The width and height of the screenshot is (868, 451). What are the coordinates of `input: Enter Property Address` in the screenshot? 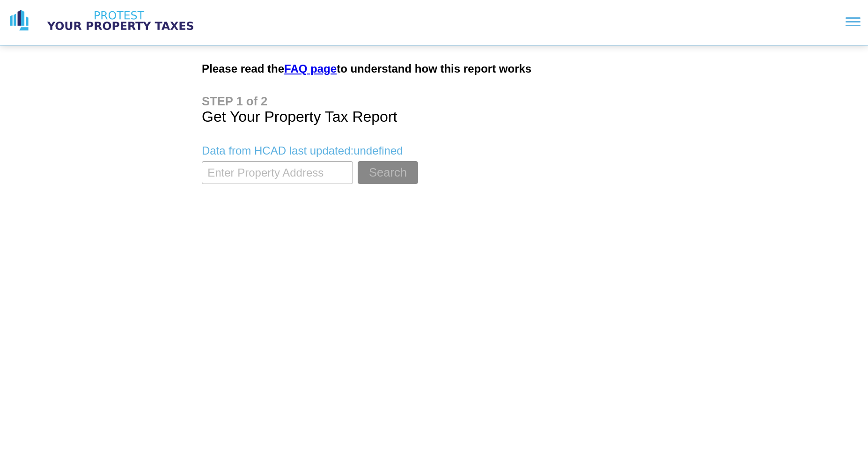 It's located at (277, 172).